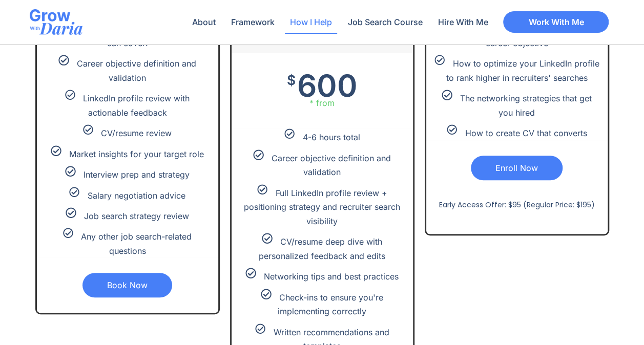 This screenshot has width=644, height=345. Describe the element at coordinates (322, 249) in the screenshot. I see `span: CV/resume deep dive with personalized feedback and edits` at that location.